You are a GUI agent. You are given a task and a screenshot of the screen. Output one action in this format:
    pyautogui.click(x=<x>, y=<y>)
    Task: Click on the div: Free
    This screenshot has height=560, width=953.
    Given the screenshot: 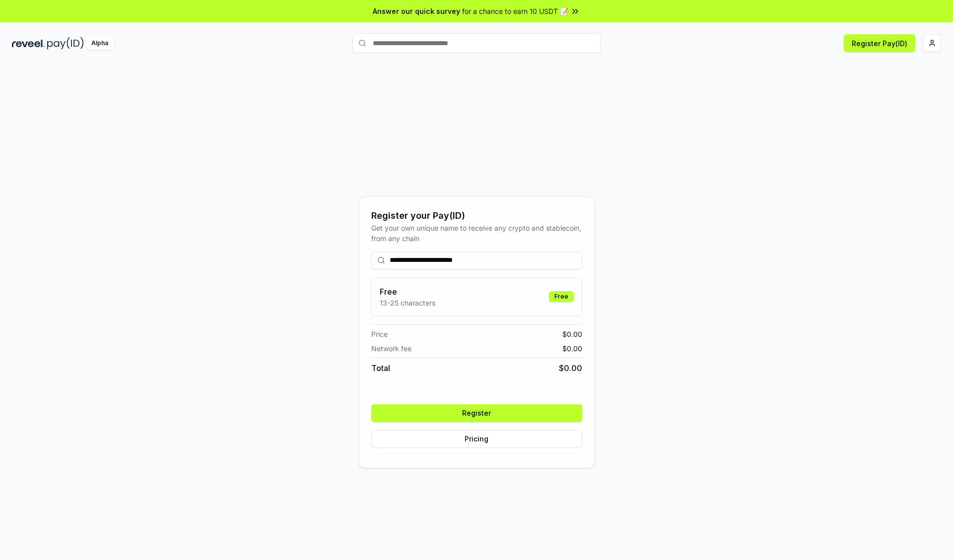 What is the action you would take?
    pyautogui.click(x=561, y=296)
    